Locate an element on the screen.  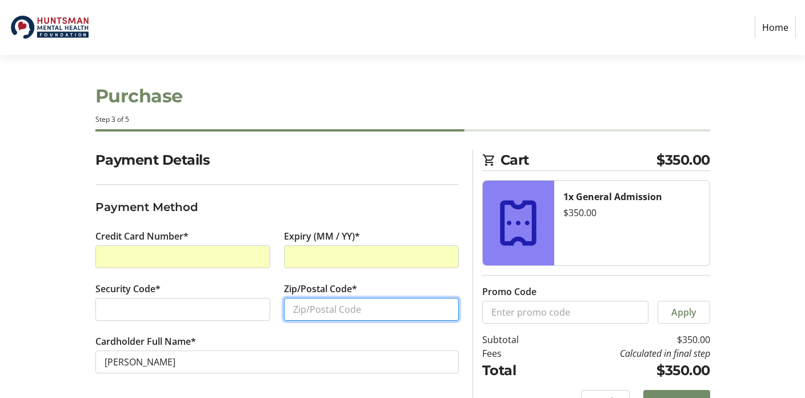
td: Subtotal is located at coordinates (515, 339).